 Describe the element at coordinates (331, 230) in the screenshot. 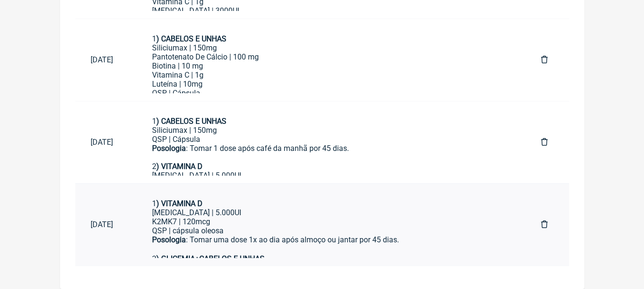

I see `div: QSP | cápsula oleosa` at that location.